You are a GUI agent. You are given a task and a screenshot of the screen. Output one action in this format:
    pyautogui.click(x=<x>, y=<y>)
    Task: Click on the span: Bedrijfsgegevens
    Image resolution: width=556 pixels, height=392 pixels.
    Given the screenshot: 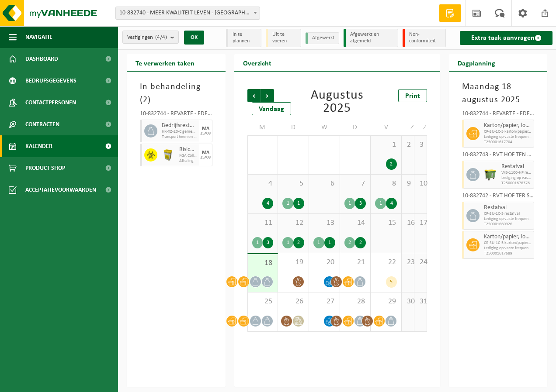 What is the action you would take?
    pyautogui.click(x=51, y=81)
    